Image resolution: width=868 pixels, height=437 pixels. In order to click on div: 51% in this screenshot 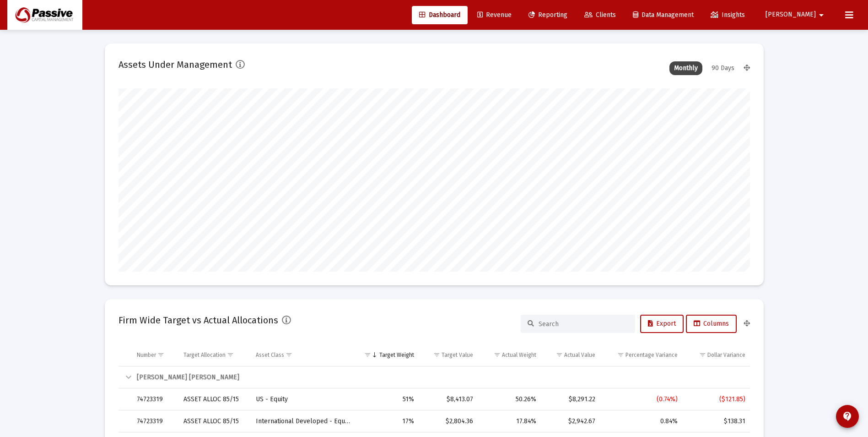, I will do `click(388, 399)`.